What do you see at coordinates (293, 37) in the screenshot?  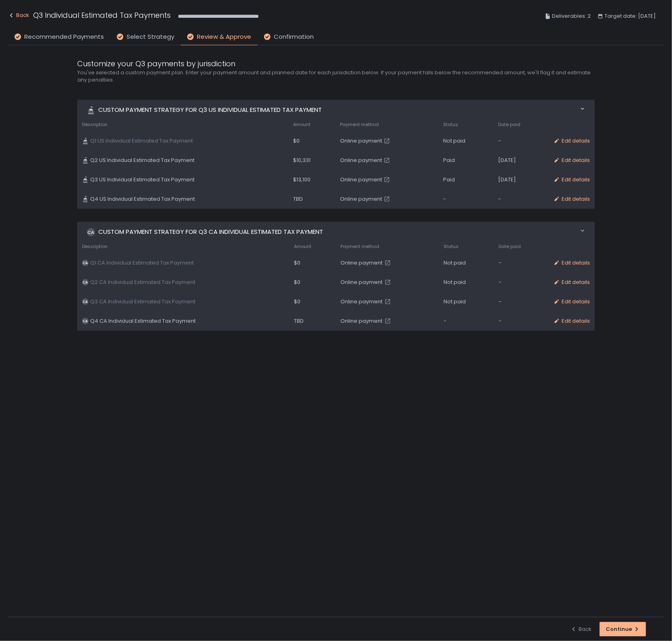 I see `span: Confirmation` at bounding box center [293, 37].